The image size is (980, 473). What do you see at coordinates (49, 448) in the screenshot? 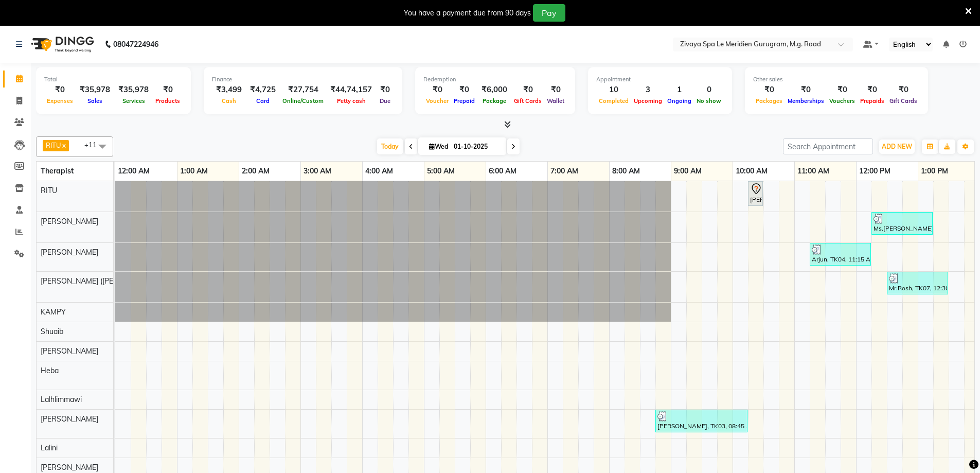
I see `span: Lalini` at bounding box center [49, 448].